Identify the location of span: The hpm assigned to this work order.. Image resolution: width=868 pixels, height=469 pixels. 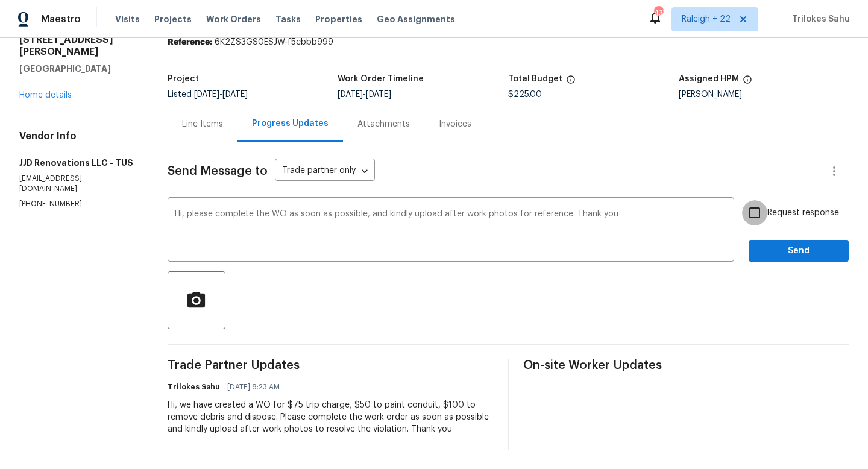
(747, 82).